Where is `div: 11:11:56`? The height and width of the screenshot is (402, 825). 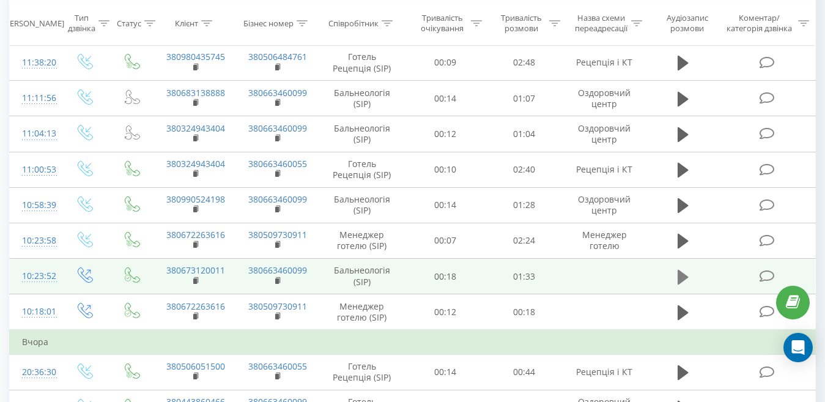 div: 11:11:56 is located at coordinates (35, 98).